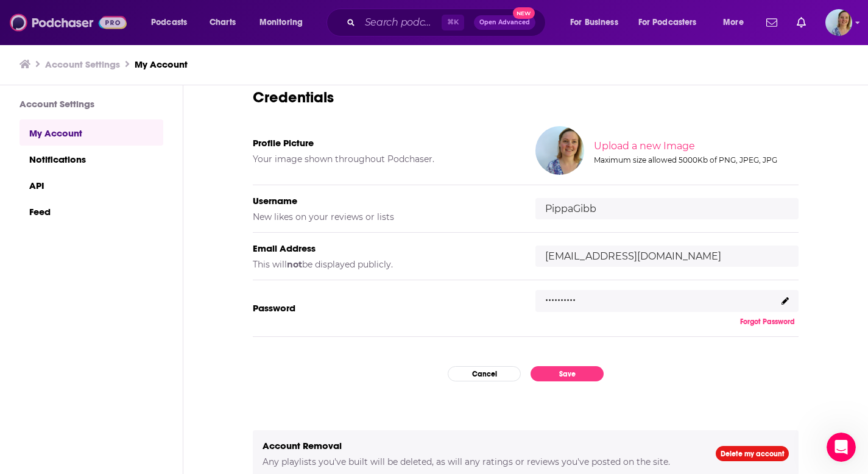 This screenshot has height=474, width=868. I want to click on h5: Profile Picture, so click(384, 142).